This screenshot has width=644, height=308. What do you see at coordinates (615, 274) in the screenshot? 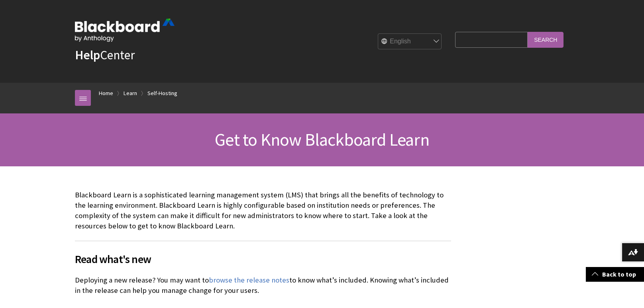
I see `a: Back to top` at bounding box center [615, 274].